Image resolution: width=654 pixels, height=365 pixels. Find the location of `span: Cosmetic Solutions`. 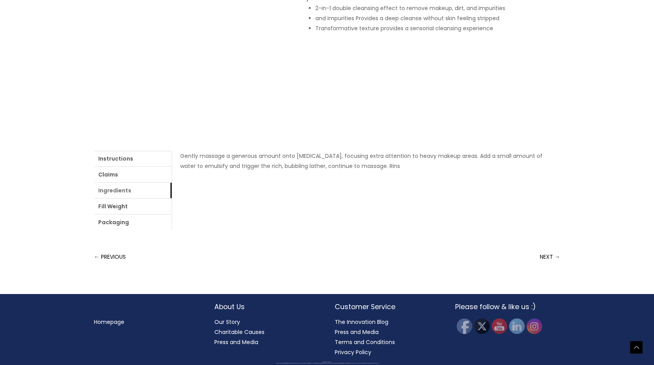

span: Cosmetic Solutions is located at coordinates (329, 362).